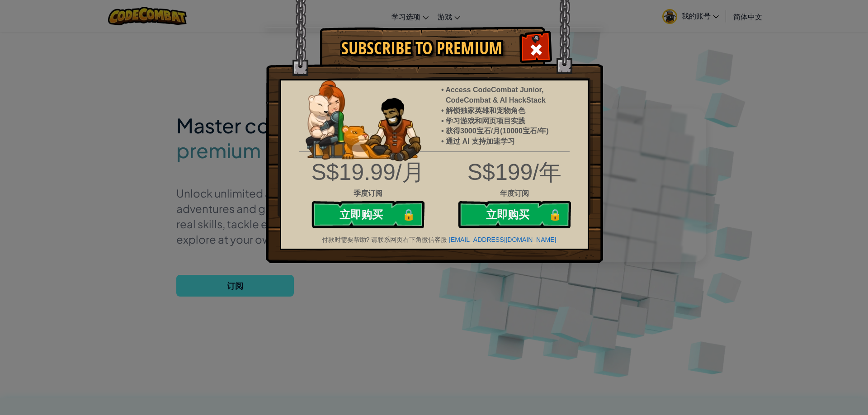 Image resolution: width=868 pixels, height=415 pixels. What do you see at coordinates (421, 48) in the screenshot?
I see `h1: Subscribe to Premium` at bounding box center [421, 48].